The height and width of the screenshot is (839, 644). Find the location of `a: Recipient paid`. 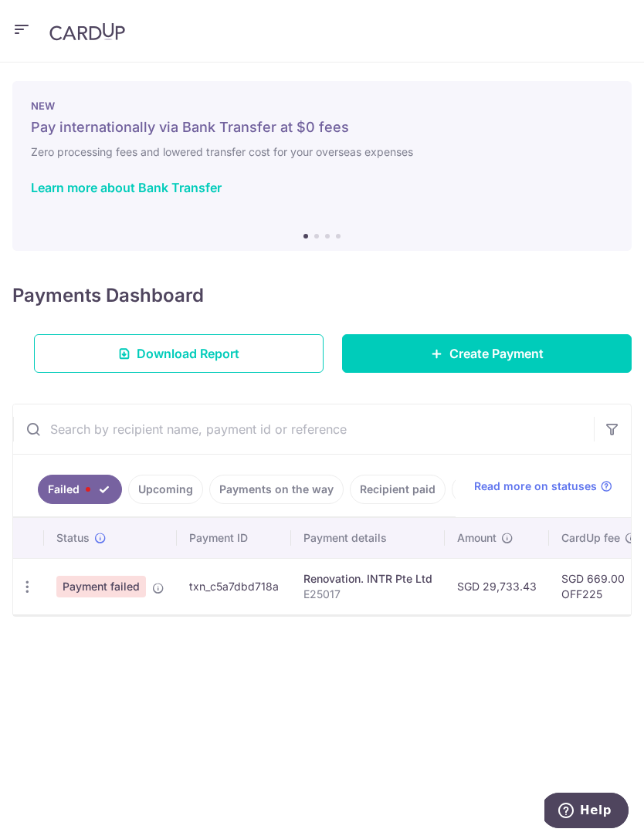

a: Recipient paid is located at coordinates (397, 490).